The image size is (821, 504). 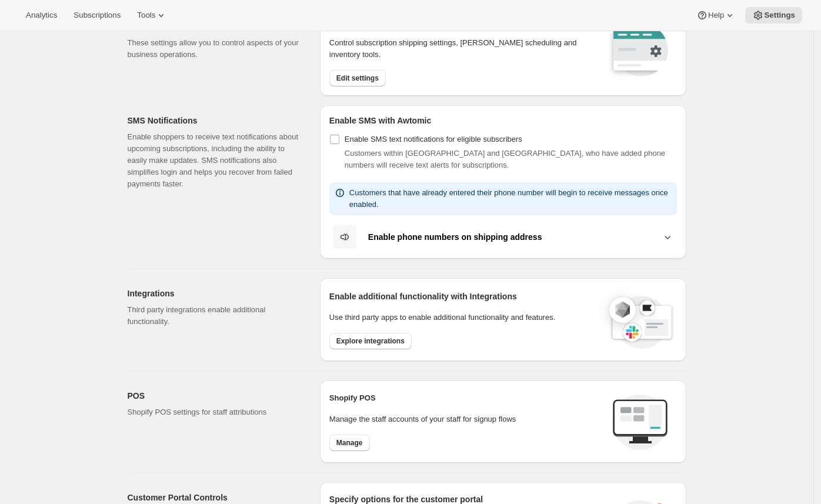 I want to click on span: Manage, so click(x=349, y=443).